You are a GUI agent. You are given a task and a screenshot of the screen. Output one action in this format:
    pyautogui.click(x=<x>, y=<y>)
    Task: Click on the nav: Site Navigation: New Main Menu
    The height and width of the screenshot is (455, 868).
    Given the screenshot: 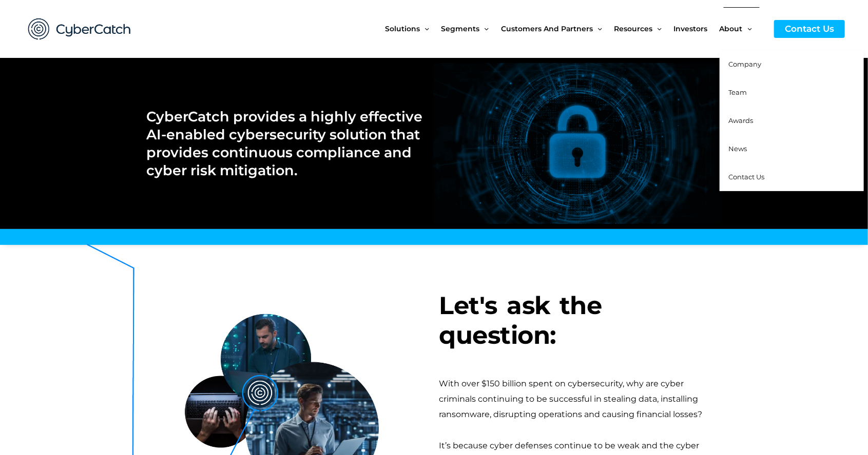 What is the action you would take?
    pyautogui.click(x=574, y=29)
    